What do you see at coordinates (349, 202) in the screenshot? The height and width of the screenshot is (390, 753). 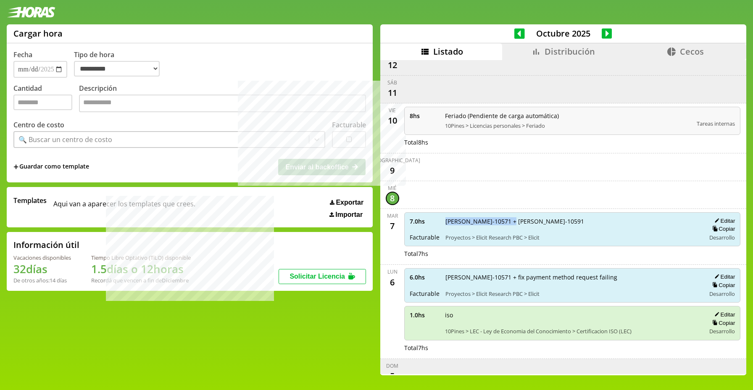 I see `span: Exportar` at bounding box center [349, 202].